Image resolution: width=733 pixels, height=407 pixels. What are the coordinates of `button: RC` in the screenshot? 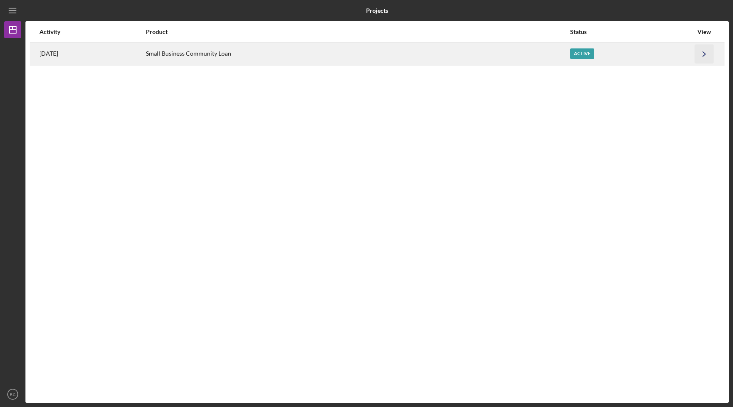 It's located at (13, 394).